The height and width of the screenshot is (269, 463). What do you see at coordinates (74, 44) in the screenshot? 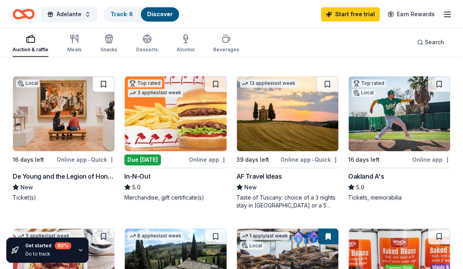
I see `button: Meals` at bounding box center [74, 44].